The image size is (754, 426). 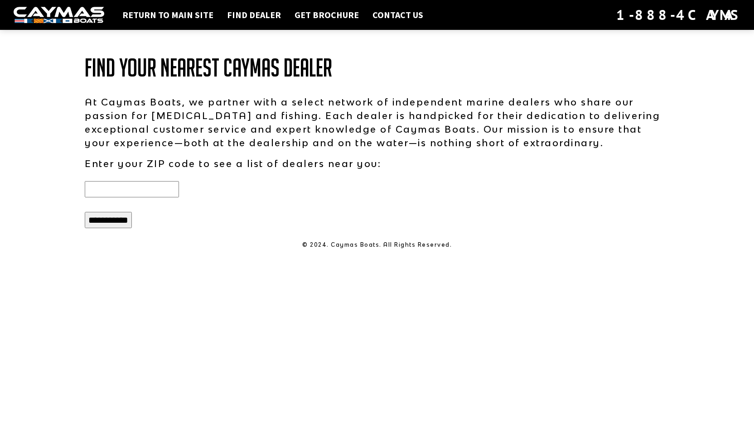 What do you see at coordinates (327, 15) in the screenshot?
I see `a: Get Brochure` at bounding box center [327, 15].